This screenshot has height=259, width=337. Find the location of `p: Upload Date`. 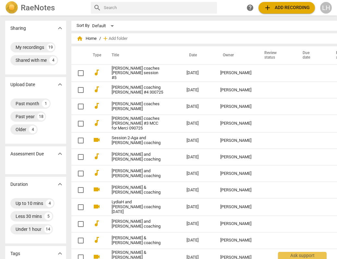

p: Upload Date is located at coordinates (23, 85).